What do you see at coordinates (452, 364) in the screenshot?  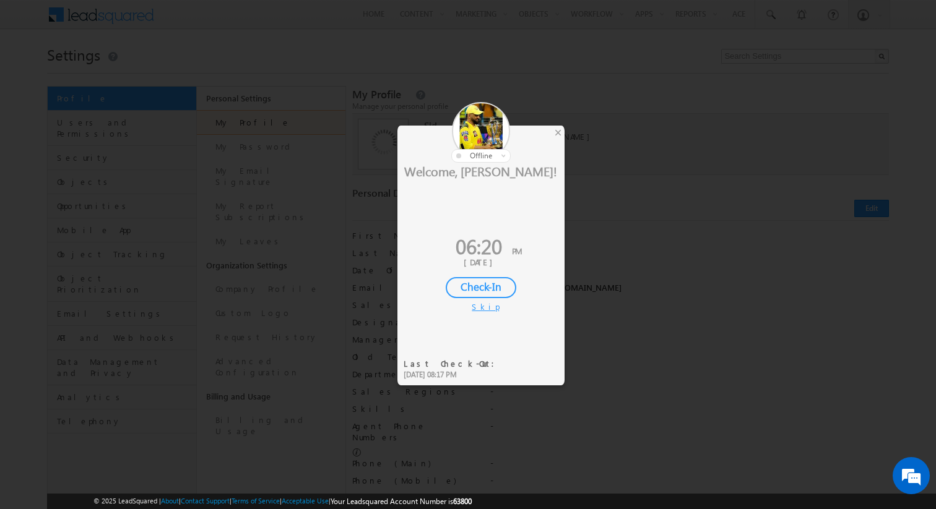 I see `div: Last Check-Out:` at bounding box center [452, 364].